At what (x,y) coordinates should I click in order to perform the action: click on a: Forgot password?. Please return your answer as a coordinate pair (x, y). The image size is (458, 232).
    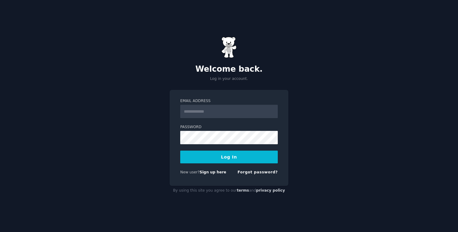
    Looking at the image, I should click on (258, 172).